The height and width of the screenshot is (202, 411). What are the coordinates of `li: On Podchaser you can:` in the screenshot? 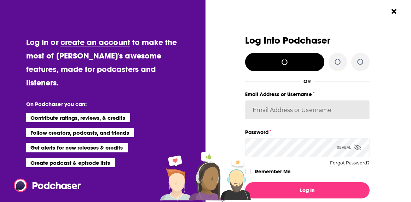 It's located at (97, 104).